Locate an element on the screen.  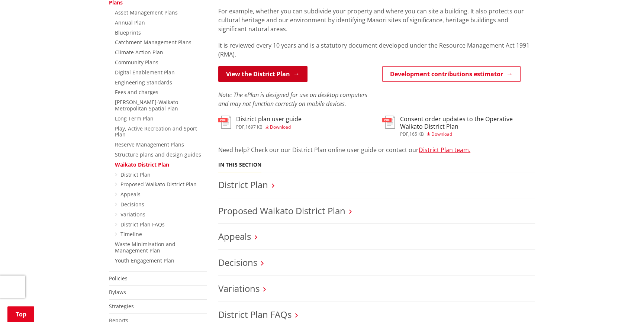
a: Catchment Management Plans is located at coordinates (153, 42).